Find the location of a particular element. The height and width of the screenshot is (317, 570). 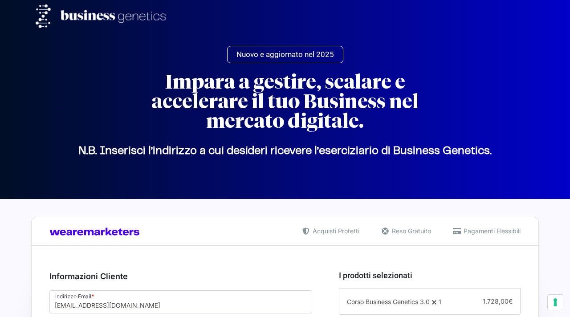

p: N.B. Inserisci l’indirizzo a cui desideri ricevere l’eserciziario di Business Genetics. is located at coordinates (285, 151).